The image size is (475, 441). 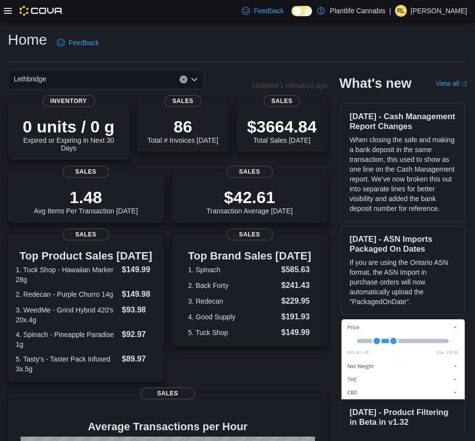 I want to click on p: If you are using the Ontario ASN format, the ASN Import in purchase orders will now automatically..., so click(x=403, y=282).